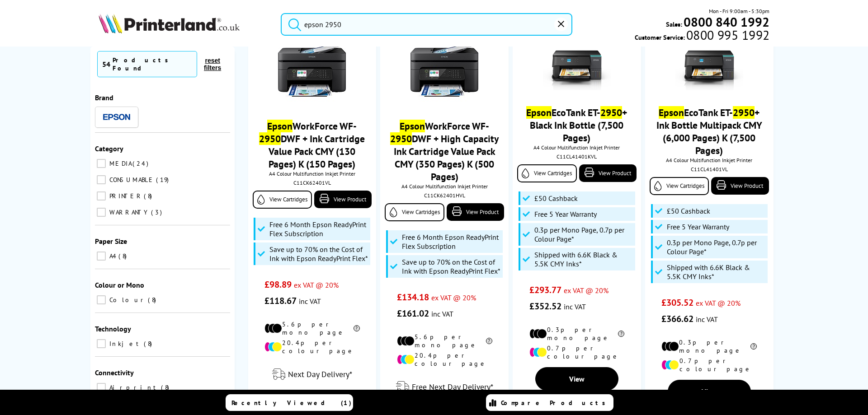 The height and width of the screenshot is (415, 868). Describe the element at coordinates (117, 117) in the screenshot. I see `img: Epson` at that location.